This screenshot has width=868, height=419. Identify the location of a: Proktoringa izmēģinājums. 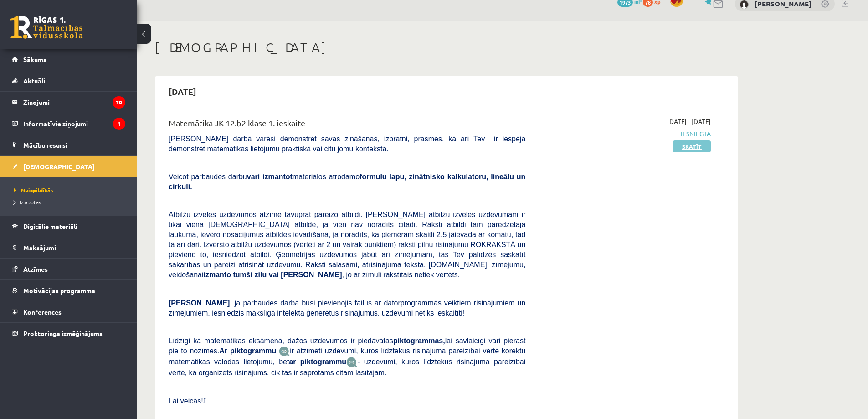
(68, 333).